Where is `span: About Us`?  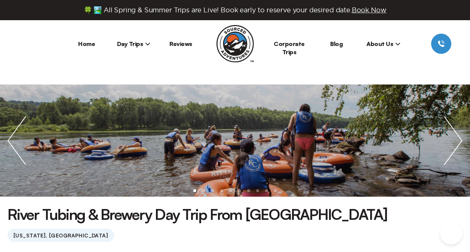
span: About Us is located at coordinates (383, 44).